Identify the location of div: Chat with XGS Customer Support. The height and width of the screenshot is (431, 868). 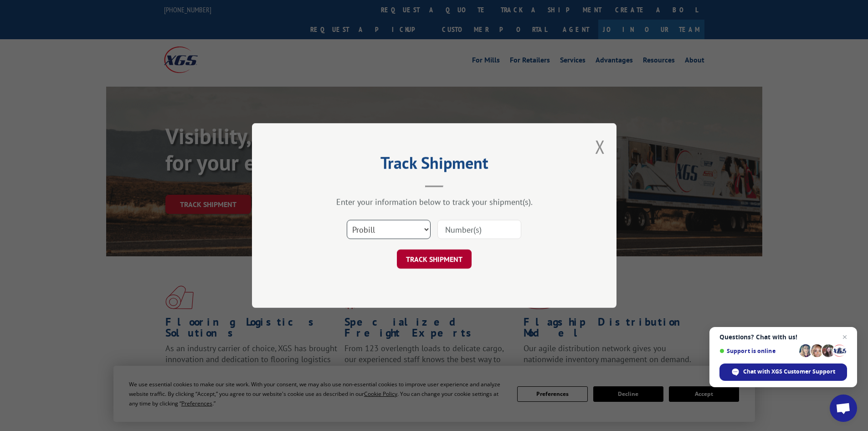
(784, 372).